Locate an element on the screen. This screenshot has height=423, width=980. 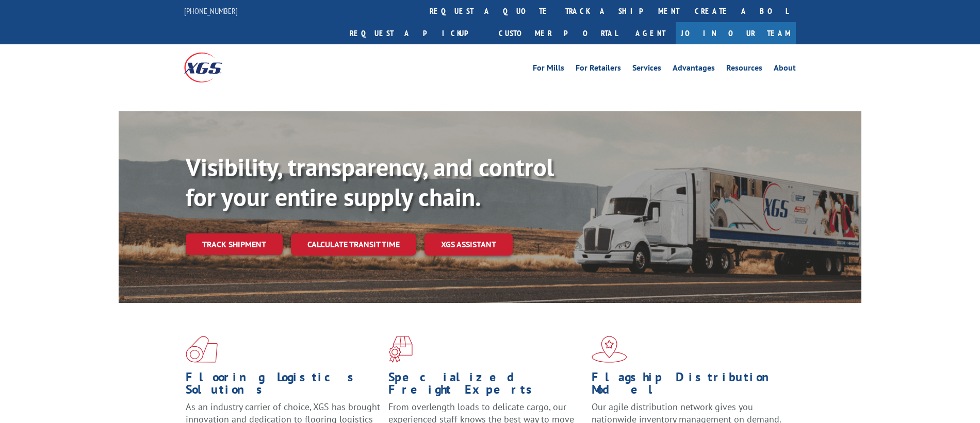
a: Agent is located at coordinates (650, 33).